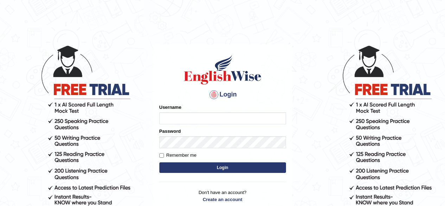 This screenshot has width=445, height=206. What do you see at coordinates (170, 131) in the screenshot?
I see `label: Password` at bounding box center [170, 131].